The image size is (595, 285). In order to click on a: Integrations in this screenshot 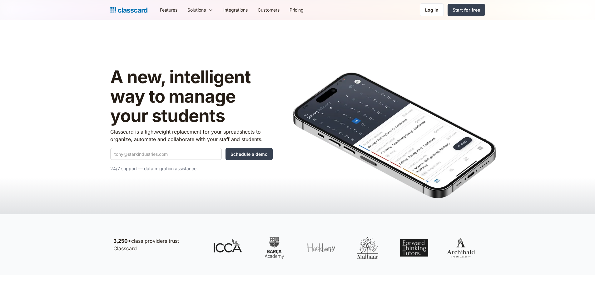, I will do `click(236, 10)`.